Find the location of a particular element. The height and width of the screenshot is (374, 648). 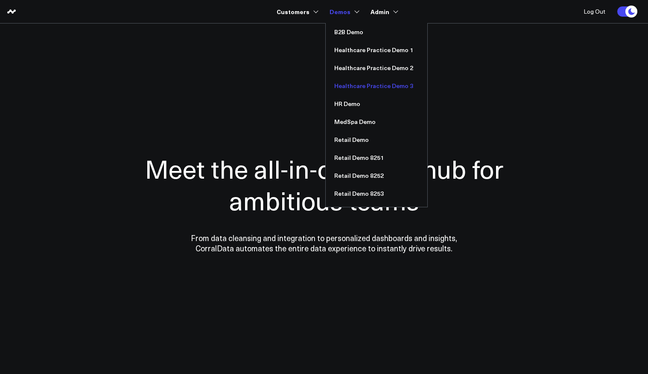

a: Retail Demo 8251 is located at coordinates (377, 158).